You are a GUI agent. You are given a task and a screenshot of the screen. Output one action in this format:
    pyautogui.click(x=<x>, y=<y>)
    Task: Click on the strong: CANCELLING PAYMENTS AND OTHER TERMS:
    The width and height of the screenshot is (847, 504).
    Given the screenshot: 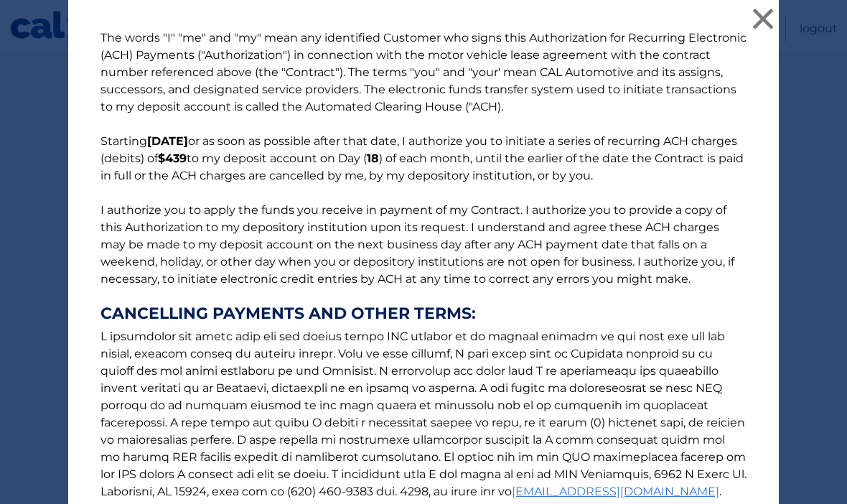 What is the action you would take?
    pyautogui.click(x=424, y=313)
    